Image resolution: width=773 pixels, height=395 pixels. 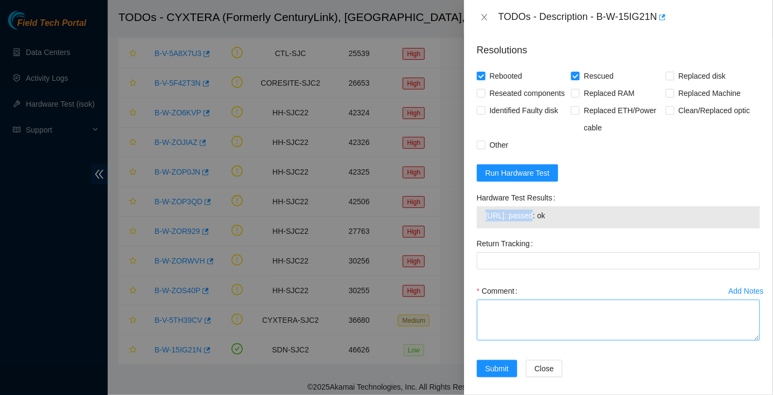 I want to click on span: Replaced Machine, so click(x=710, y=93).